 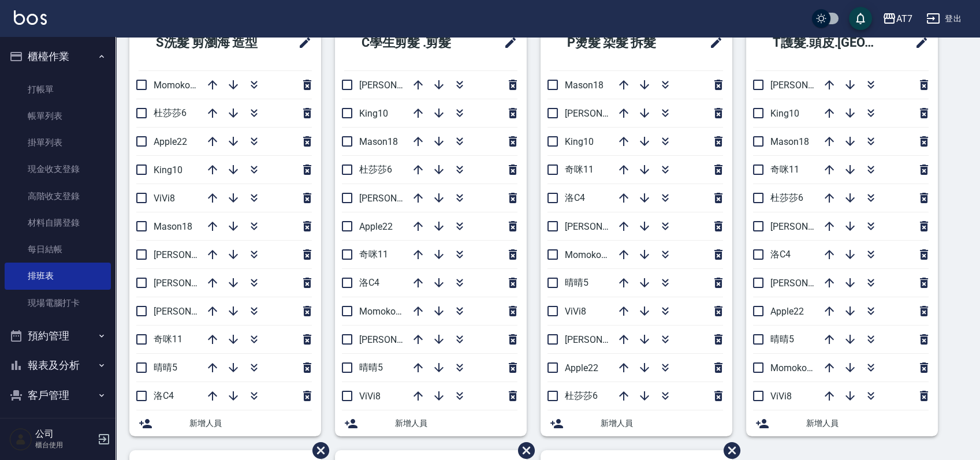 What do you see at coordinates (58, 223) in the screenshot?
I see `a: 材料自購登錄` at bounding box center [58, 223].